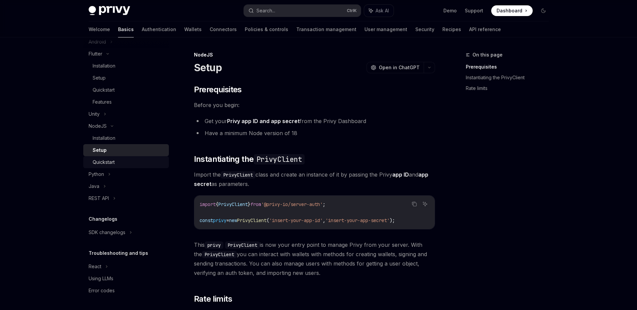 The image size is (637, 310). Describe the element at coordinates (95, 267) in the screenshot. I see `div: React` at that location.